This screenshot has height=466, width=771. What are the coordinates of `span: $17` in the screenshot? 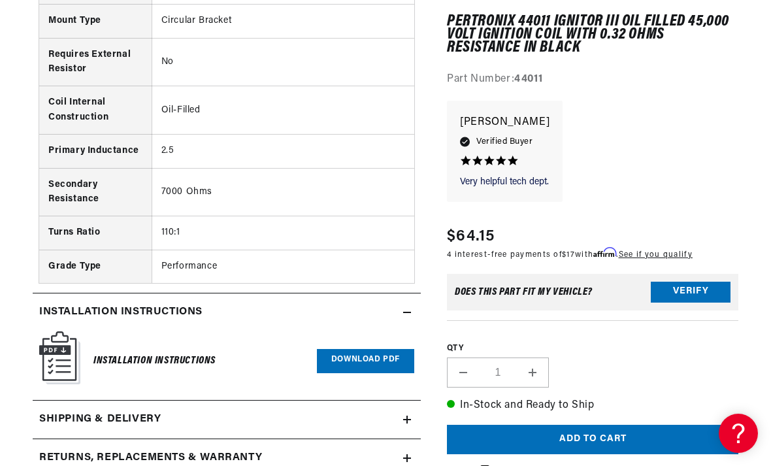 It's located at (569, 255).